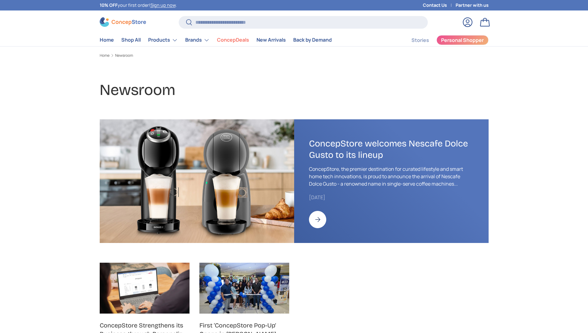  I want to click on a: Products, so click(163, 40).